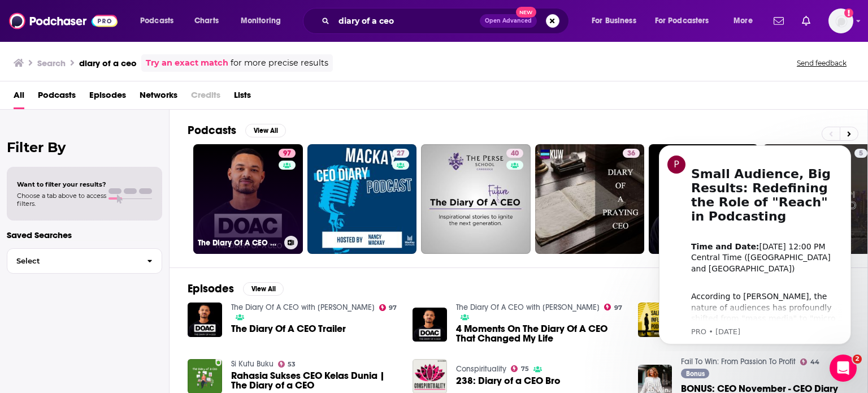 The height and width of the screenshot is (393, 868). I want to click on a: 238: Diary of a CEO Bro, so click(508, 380).